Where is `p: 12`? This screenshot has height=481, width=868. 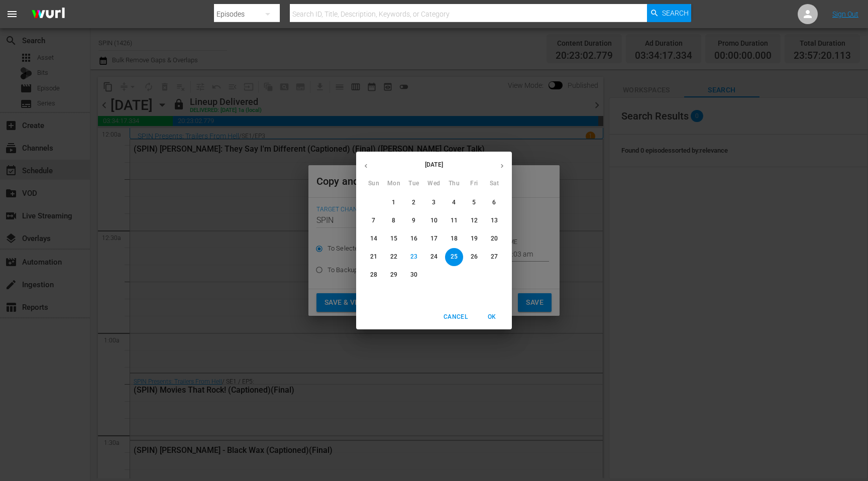
p: 12 is located at coordinates (474, 221).